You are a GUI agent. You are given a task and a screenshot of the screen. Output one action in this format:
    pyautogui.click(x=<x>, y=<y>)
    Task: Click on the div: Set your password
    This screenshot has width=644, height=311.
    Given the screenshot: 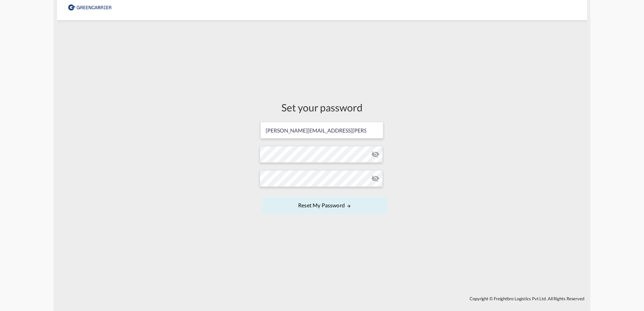 What is the action you would take?
    pyautogui.click(x=322, y=107)
    